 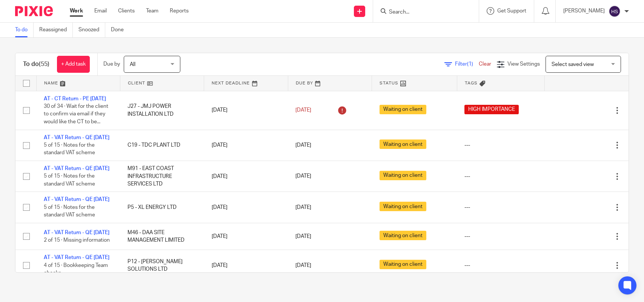 I want to click on a: Clients, so click(x=127, y=11).